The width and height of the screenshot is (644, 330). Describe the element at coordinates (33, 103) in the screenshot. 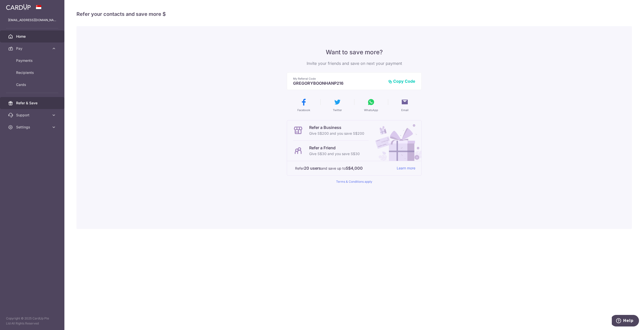

I see `span: Refer & Save` at that location.